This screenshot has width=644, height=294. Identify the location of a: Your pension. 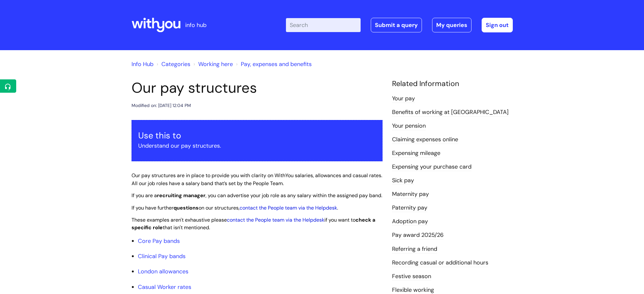
(409, 126).